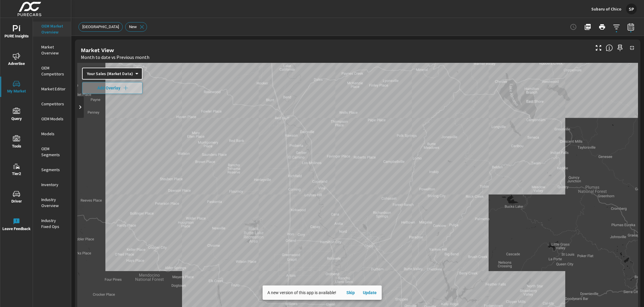  What do you see at coordinates (52, 152) in the screenshot?
I see `div: OEM Segments` at bounding box center [52, 152].